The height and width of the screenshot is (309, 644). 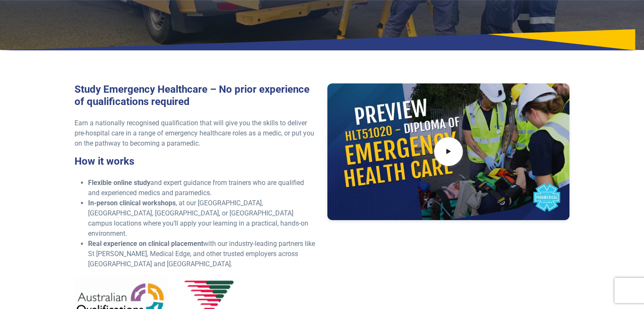 I want to click on strong: Flexible online study, so click(x=119, y=182).